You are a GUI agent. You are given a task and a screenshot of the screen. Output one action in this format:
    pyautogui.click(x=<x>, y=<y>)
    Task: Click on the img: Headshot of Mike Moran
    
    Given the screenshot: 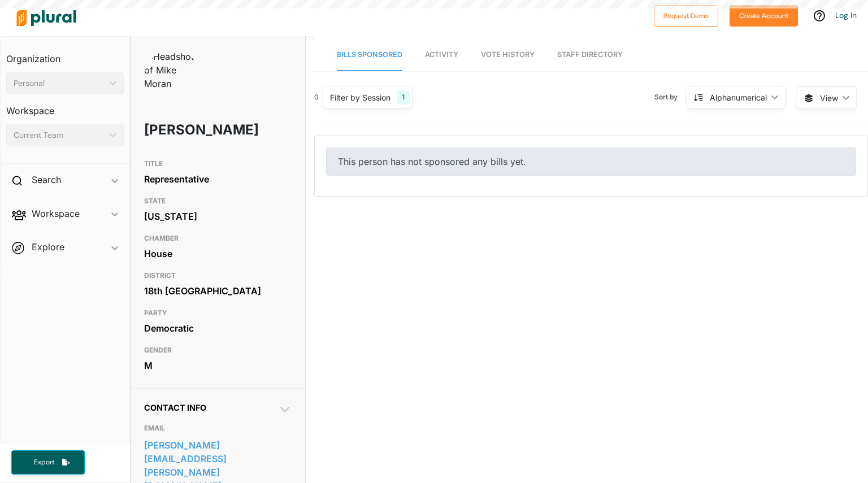 What is the action you would take?
    pyautogui.click(x=172, y=70)
    